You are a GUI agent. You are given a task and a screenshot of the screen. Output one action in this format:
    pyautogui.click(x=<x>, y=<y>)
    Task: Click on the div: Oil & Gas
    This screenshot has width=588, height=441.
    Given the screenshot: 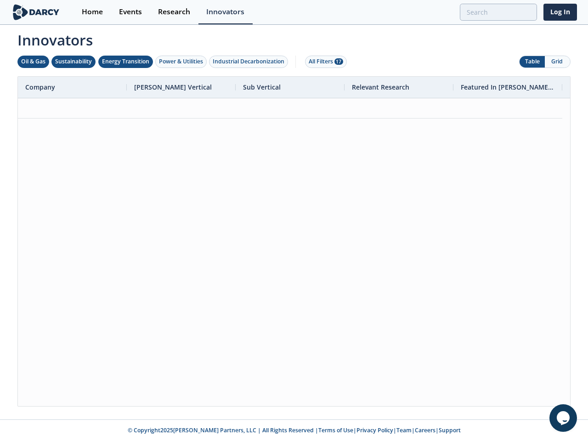 What is the action you would take?
    pyautogui.click(x=33, y=62)
    